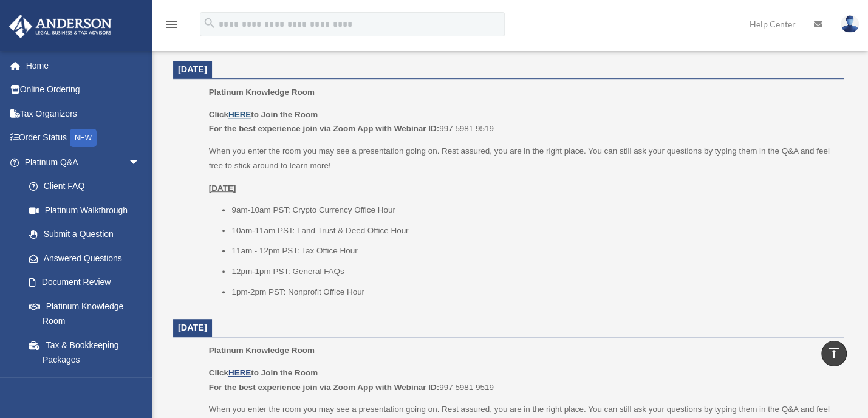  Describe the element at coordinates (534, 292) in the screenshot. I see `li: 1pm-2pm PST: Nonprofit Office Hour` at that location.